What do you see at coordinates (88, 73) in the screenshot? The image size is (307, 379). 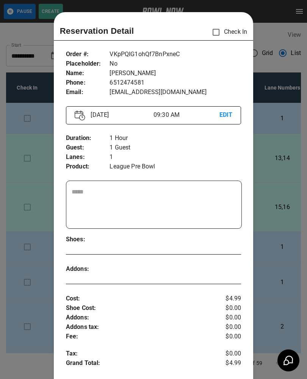 I see `p: Name :` at bounding box center [88, 73].